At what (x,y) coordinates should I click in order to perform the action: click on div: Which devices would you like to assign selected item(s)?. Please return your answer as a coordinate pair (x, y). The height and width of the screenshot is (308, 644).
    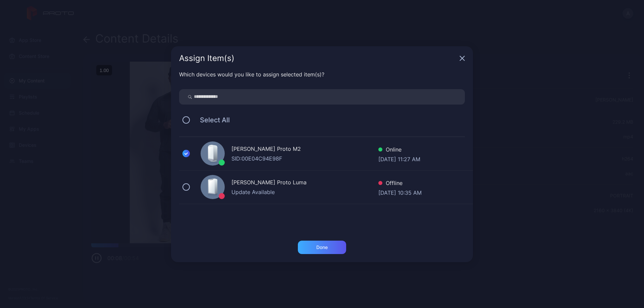
    Looking at the image, I should click on (322, 74).